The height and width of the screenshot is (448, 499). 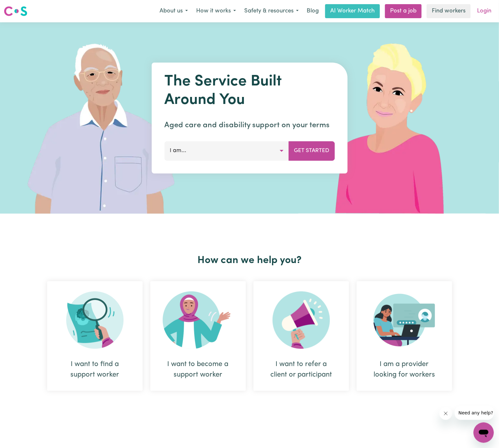 I want to click on img: Become Worker, so click(x=198, y=320).